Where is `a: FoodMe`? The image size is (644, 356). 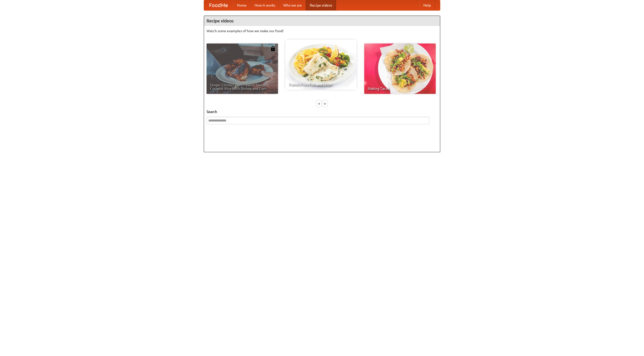
a: FoodMe is located at coordinates (218, 5).